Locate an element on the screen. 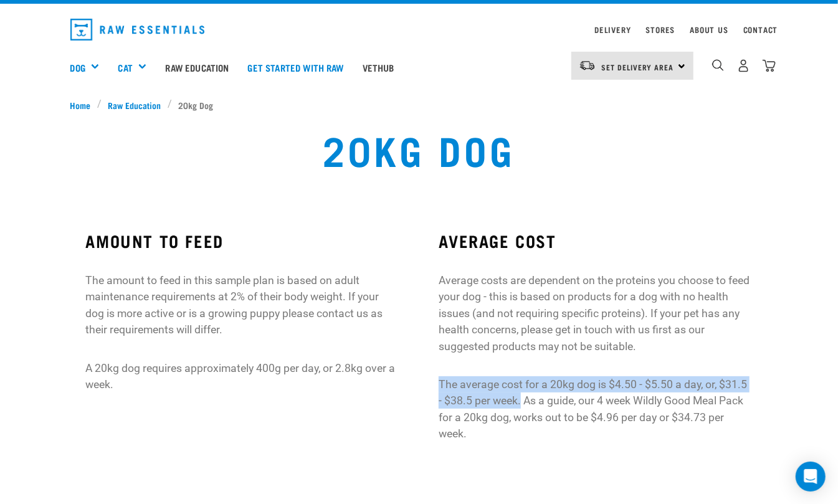 The height and width of the screenshot is (504, 838). h1: 20kg Dog is located at coordinates (419, 149).